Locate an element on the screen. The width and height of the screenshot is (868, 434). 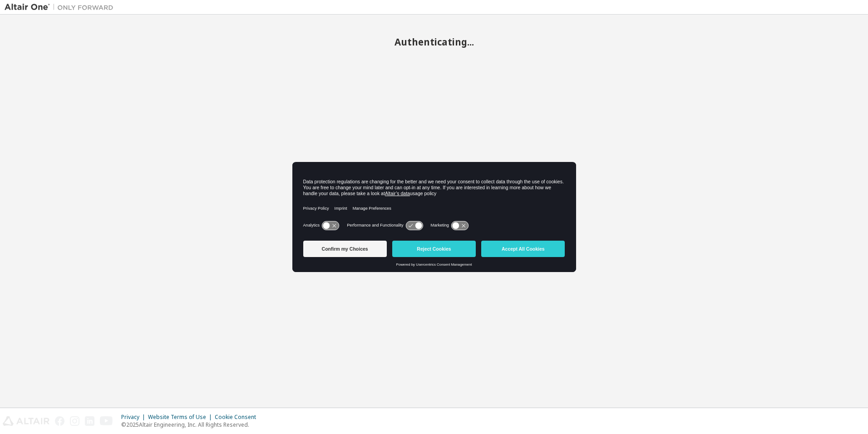
div: Cookie Consent is located at coordinates (238, 417).